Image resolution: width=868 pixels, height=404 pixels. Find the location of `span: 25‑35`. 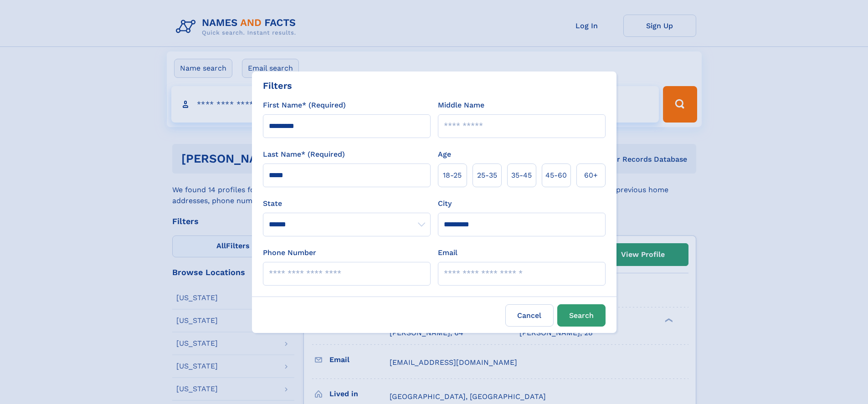

span: 25‑35 is located at coordinates (488, 176).